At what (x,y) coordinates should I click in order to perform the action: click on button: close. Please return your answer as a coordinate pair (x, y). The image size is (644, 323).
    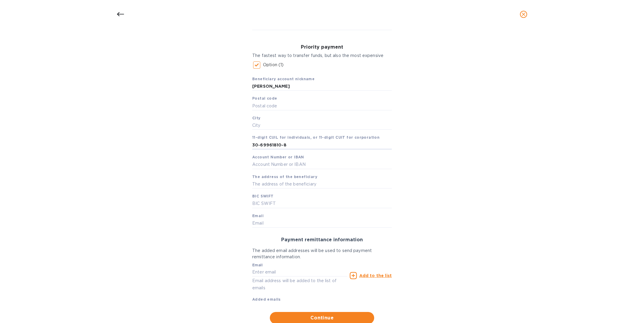
    Looking at the image, I should click on (524, 14).